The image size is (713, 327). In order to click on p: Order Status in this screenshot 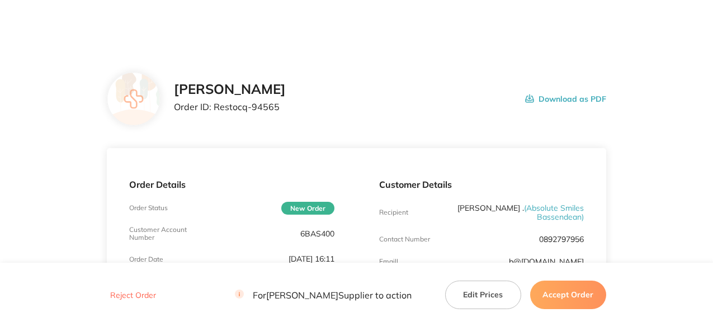, I will do `click(148, 208)`.